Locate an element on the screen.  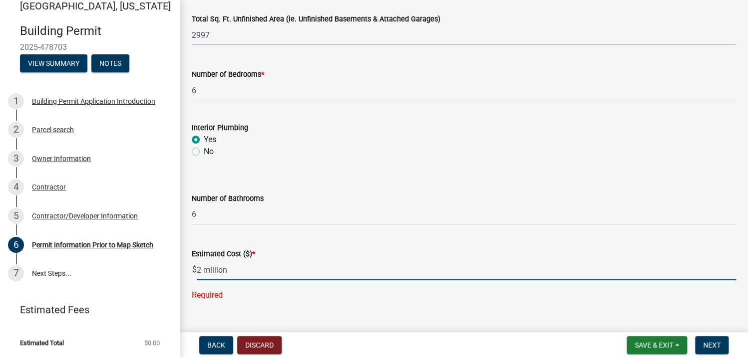
div: Owner Information is located at coordinates (61, 159).